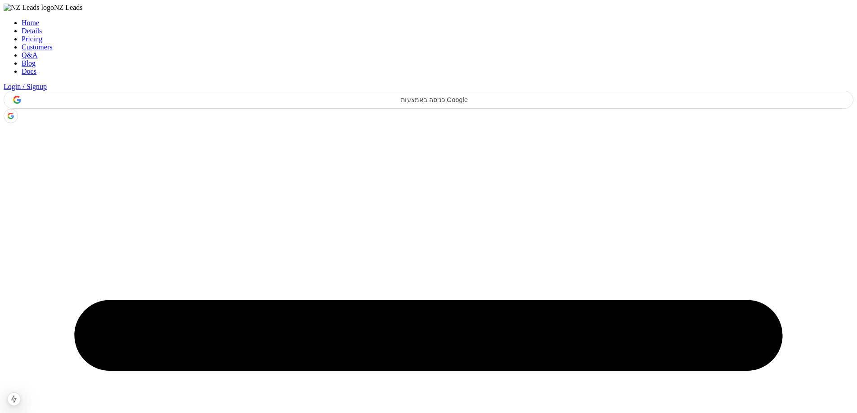 Image resolution: width=857 pixels, height=413 pixels. Describe the element at coordinates (428, 100) in the screenshot. I see `div: כניסה באמצעות Google` at that location.